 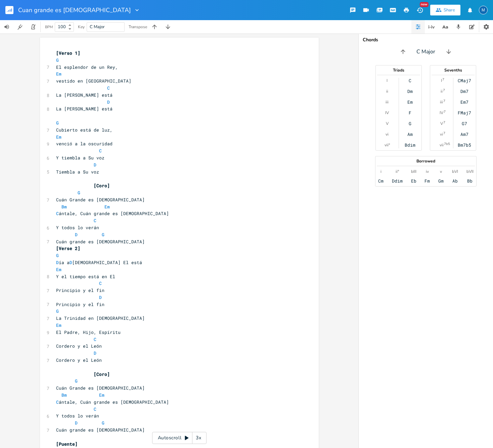 I want to click on div: Gm, so click(x=441, y=181).